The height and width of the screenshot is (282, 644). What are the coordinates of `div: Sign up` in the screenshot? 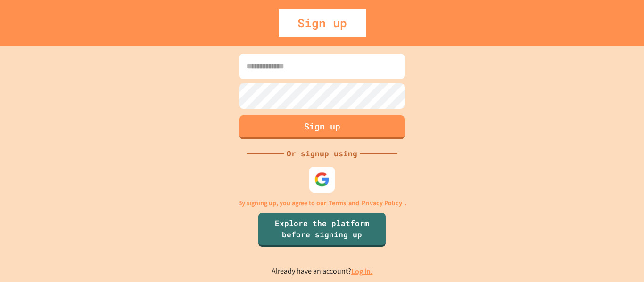 It's located at (322, 23).